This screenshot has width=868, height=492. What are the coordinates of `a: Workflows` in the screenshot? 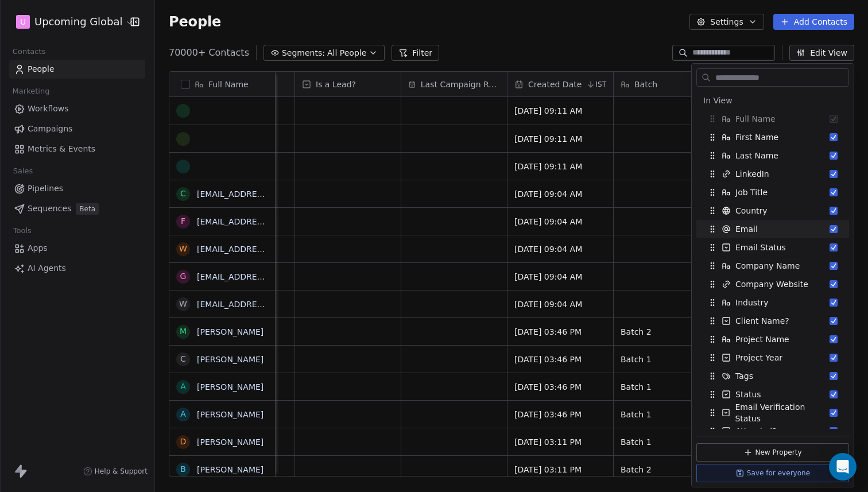 It's located at (77, 109).